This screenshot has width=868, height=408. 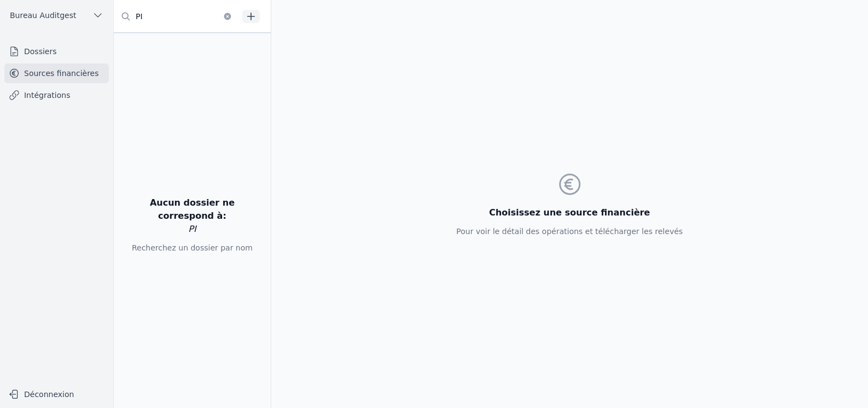 What do you see at coordinates (56, 74) in the screenshot?
I see `a: Sources financières` at bounding box center [56, 74].